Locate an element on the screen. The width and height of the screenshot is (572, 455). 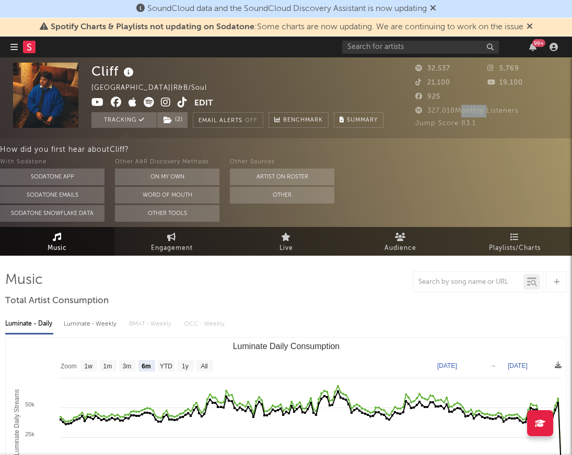
button: Word Of Mouth is located at coordinates (167, 195).